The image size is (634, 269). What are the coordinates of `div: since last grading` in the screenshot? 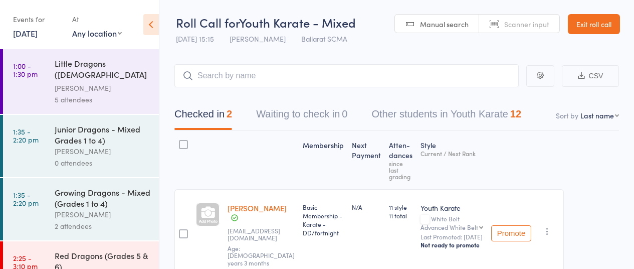 It's located at (401, 169).